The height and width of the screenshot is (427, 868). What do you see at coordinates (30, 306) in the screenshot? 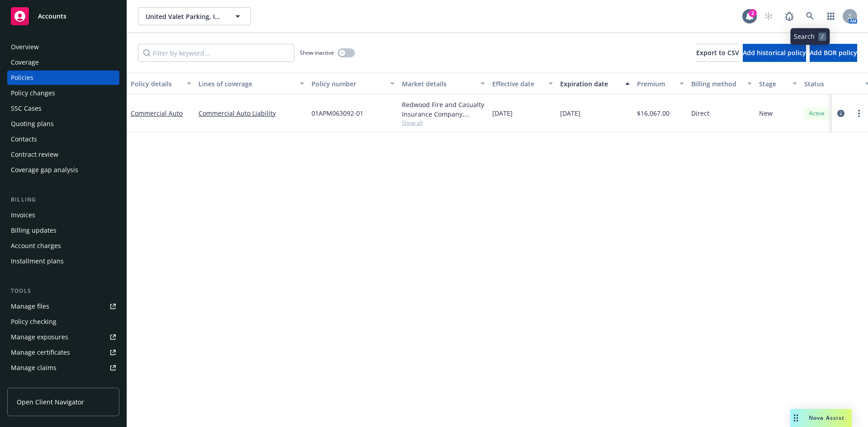
I see `div: Manage files` at bounding box center [30, 306].